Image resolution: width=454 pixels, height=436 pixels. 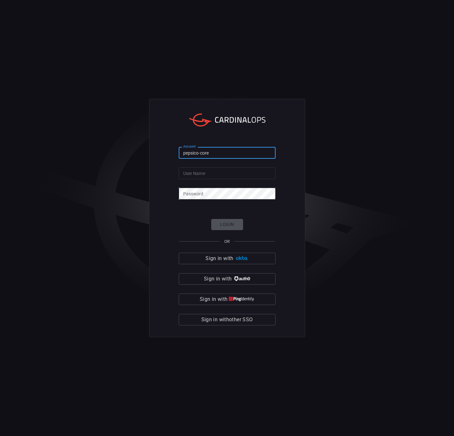 I want to click on span: OR, so click(x=227, y=241).